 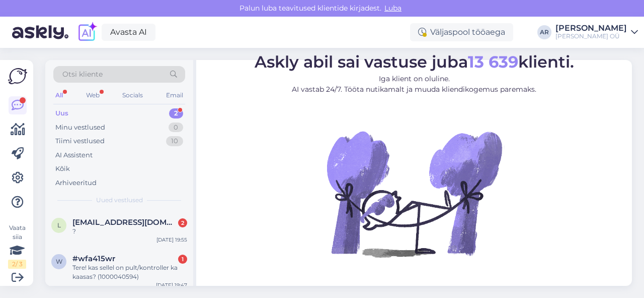 What do you see at coordinates (393, 8) in the screenshot?
I see `span: Luba` at bounding box center [393, 8].